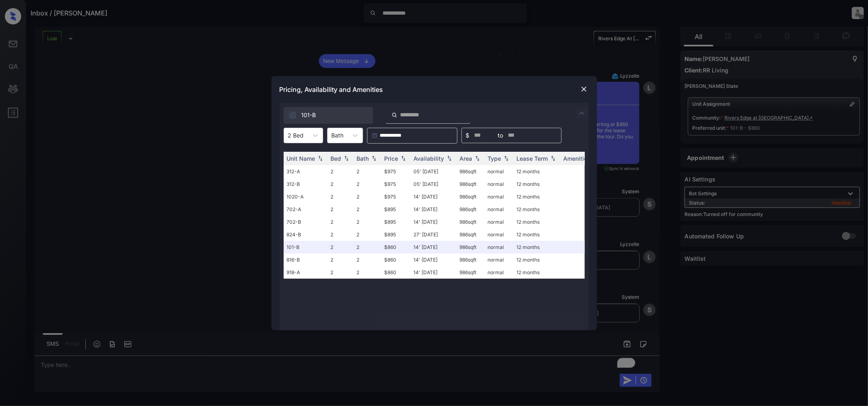 The width and height of the screenshot is (868, 406). I want to click on div: Unit Name, so click(301, 158).